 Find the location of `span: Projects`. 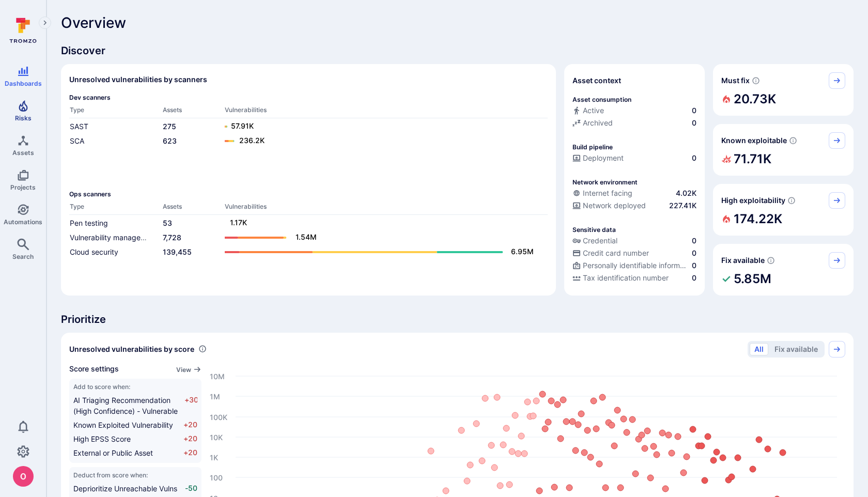

span: Projects is located at coordinates (22, 187).